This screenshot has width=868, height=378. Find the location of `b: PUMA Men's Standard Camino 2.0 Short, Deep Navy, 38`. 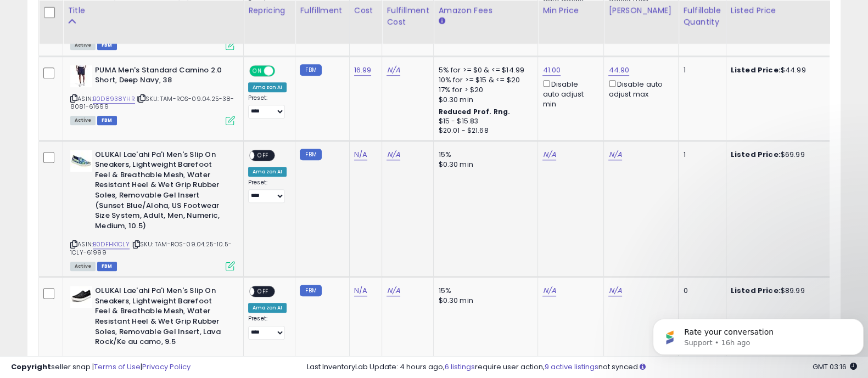

b: PUMA Men's Standard Camino 2.0 Short, Deep Navy, 38 is located at coordinates (161, 77).